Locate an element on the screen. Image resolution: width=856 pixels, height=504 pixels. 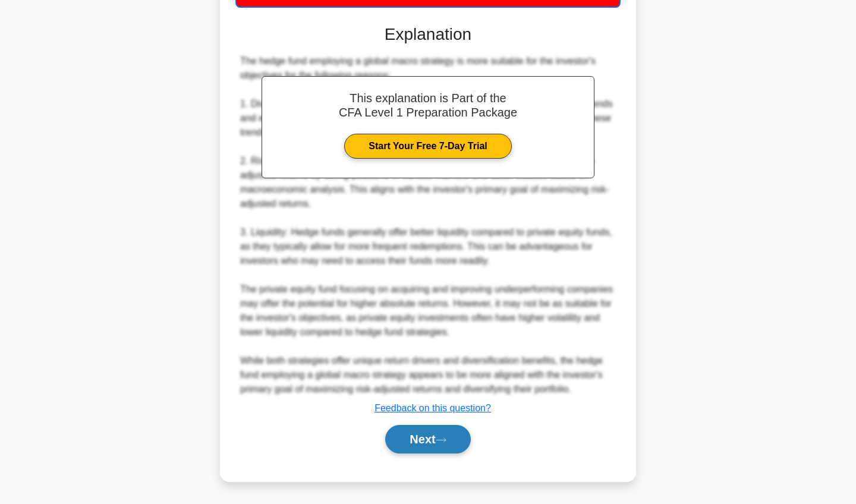
button: Next is located at coordinates (428, 439).